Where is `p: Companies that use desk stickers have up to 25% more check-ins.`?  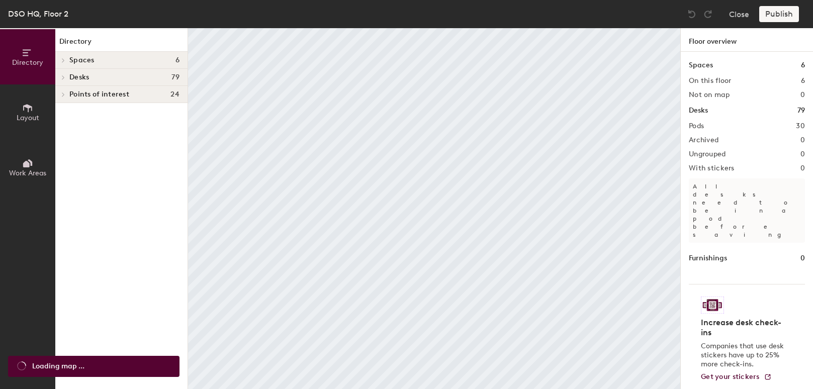
p: Companies that use desk stickers have up to 25% more check-ins. is located at coordinates (743, 355).